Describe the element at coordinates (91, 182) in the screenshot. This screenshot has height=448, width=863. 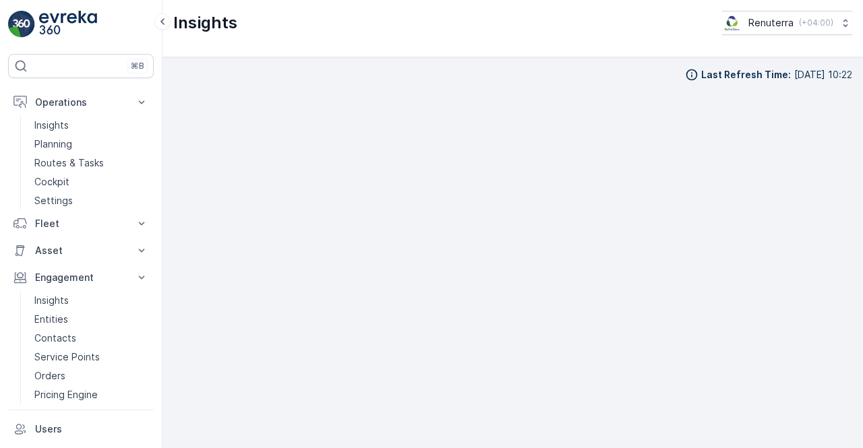
I see `a: Cockpit` at that location.